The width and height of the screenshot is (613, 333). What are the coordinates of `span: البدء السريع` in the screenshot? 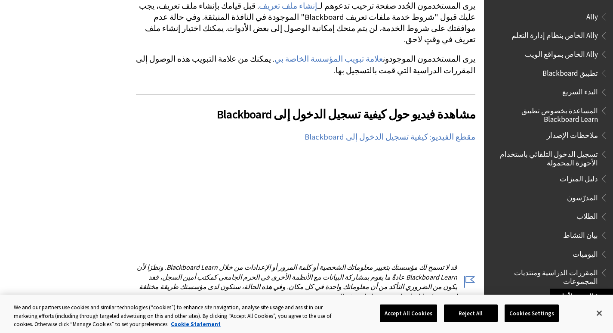 It's located at (580, 90).